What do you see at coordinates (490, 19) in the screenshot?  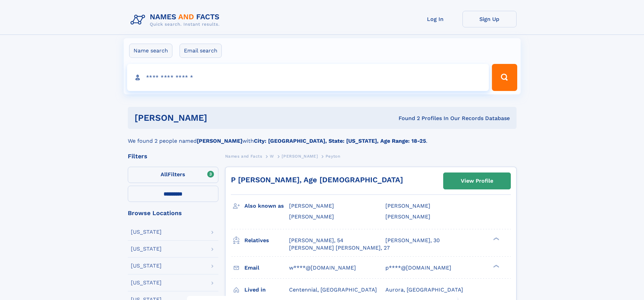 I see `a: Sign Up` at bounding box center [490, 19].